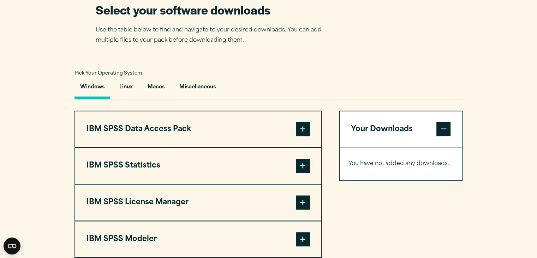 This screenshot has height=258, width=537. Describe the element at coordinates (400, 129) in the screenshot. I see `button: Your Downloads` at that location.